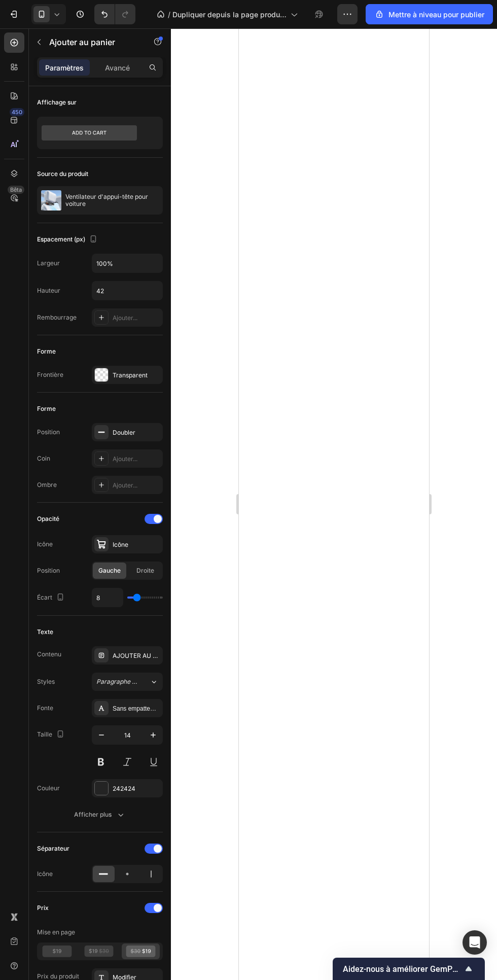  I want to click on font: Droite, so click(145, 570).